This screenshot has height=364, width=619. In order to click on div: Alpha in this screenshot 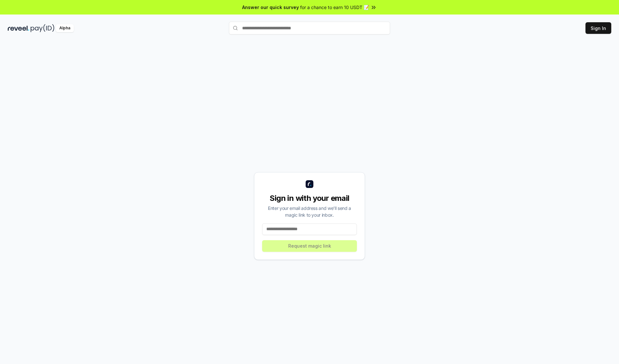, I will do `click(65, 28)`.